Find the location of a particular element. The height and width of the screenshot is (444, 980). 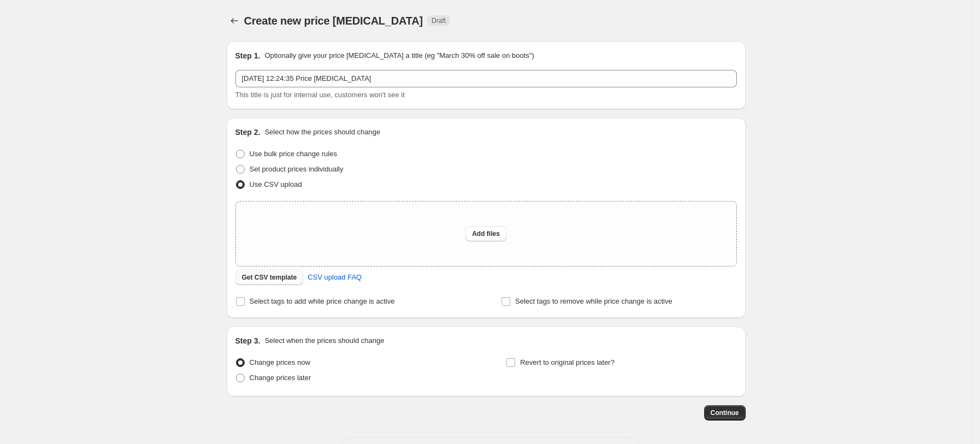

button: Price change jobs is located at coordinates (235, 21).